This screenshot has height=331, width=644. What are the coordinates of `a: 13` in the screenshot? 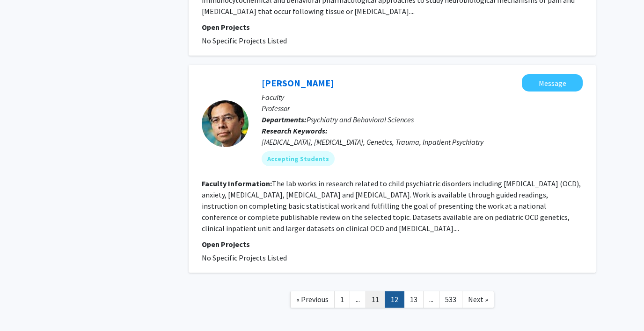 It's located at (414, 300).